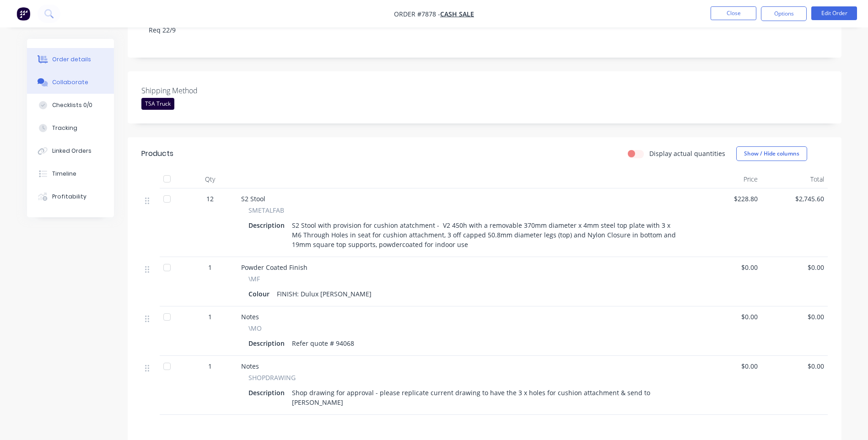 The image size is (868, 440). What do you see at coordinates (64, 128) in the screenshot?
I see `div: Tracking` at bounding box center [64, 128].